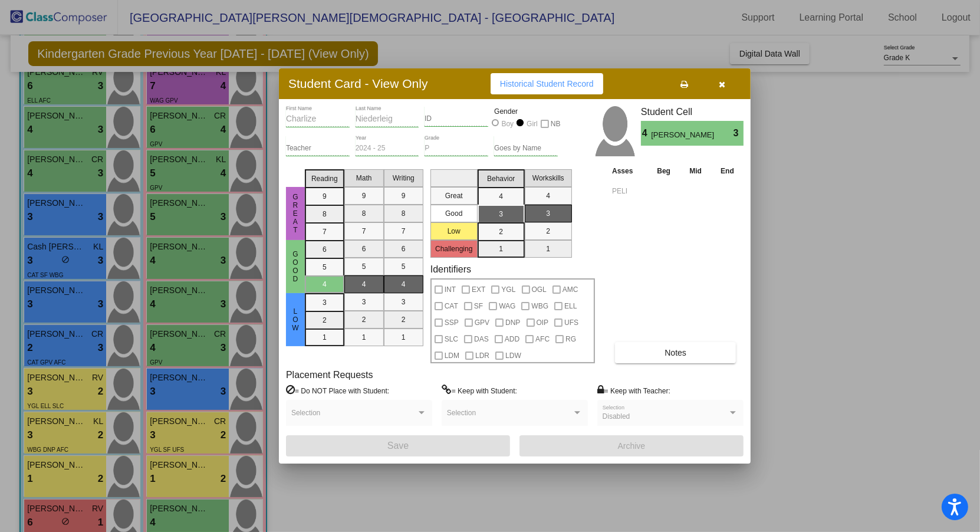 The height and width of the screenshot is (532, 980). Describe the element at coordinates (507, 306) in the screenshot. I see `span: WAG` at that location.